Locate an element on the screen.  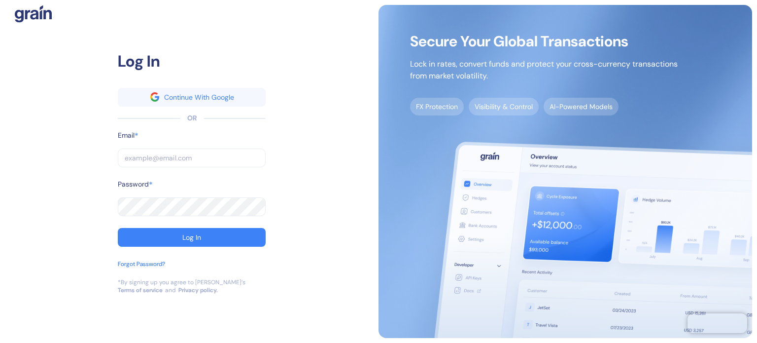
div: OR is located at coordinates (192, 118).